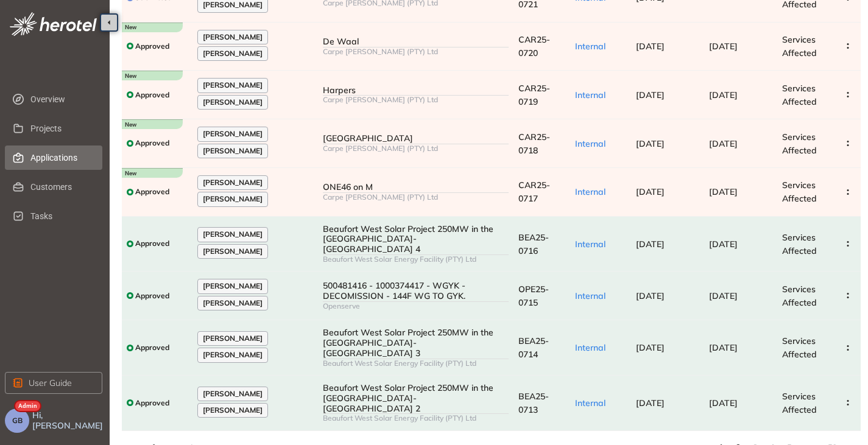 The image size is (868, 445). Describe the element at coordinates (61, 99) in the screenshot. I see `span: Overview` at that location.